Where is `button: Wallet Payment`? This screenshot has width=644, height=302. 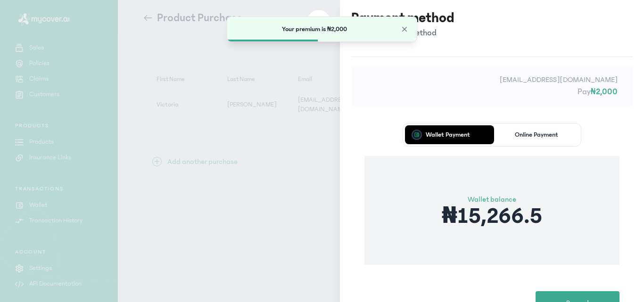 button: Wallet Payment is located at coordinates (447, 135).